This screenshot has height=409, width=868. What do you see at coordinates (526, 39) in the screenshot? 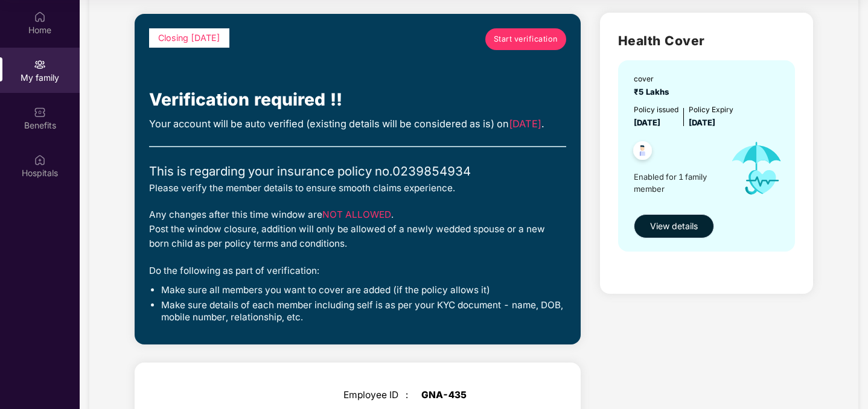
I see `span: Start verification` at bounding box center [526, 39].